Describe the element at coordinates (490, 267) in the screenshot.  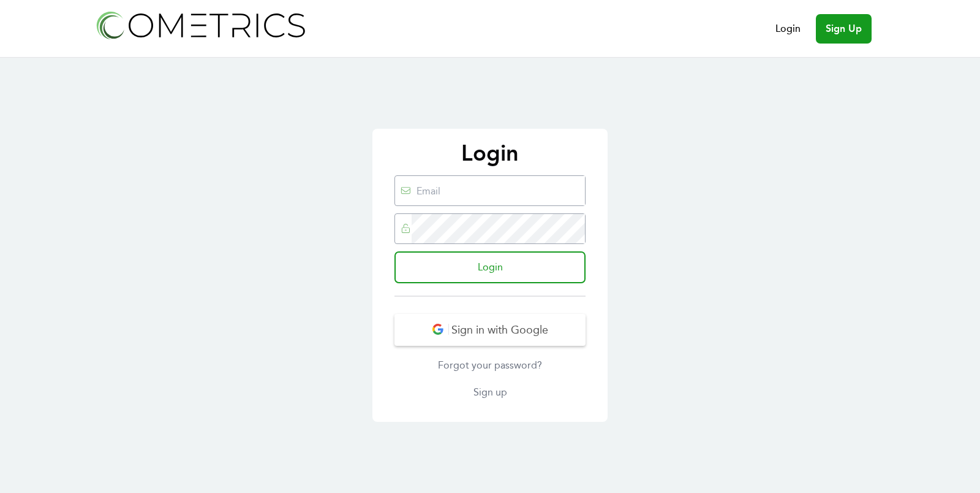
I see `input: Login` at that location.